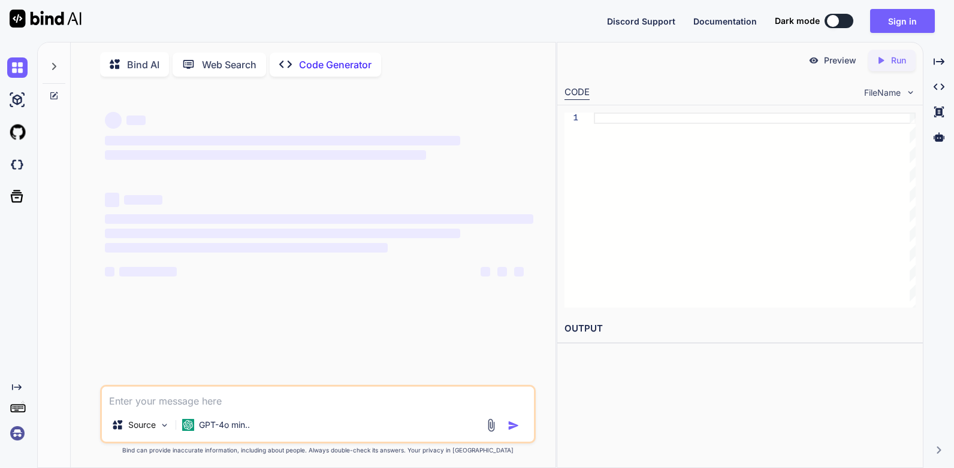 The height and width of the screenshot is (468, 954). Describe the element at coordinates (740, 329) in the screenshot. I see `h2: OUTPUT` at that location.